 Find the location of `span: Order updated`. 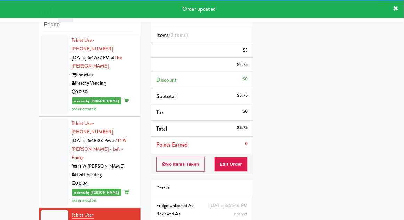

span: Order updated is located at coordinates (199, 9).